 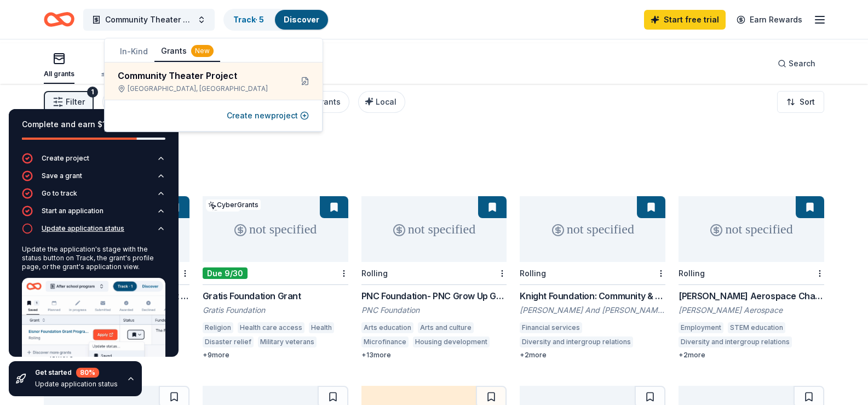 What do you see at coordinates (435, 278) in the screenshot?
I see `a: not specifiedRollingPNC Foundation- PNC Grow Up GreatPNC FoundationArts educationArts and culture...` at bounding box center [435, 278].